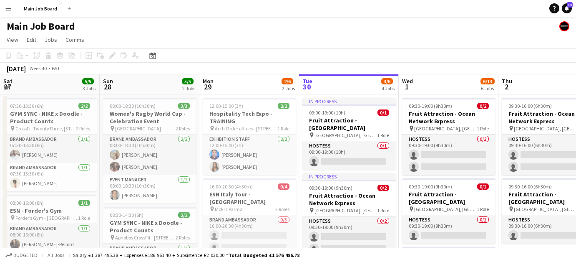 This screenshot has width=576, height=262. Describe the element at coordinates (188, 81) in the screenshot. I see `span: 5/5` at that location.